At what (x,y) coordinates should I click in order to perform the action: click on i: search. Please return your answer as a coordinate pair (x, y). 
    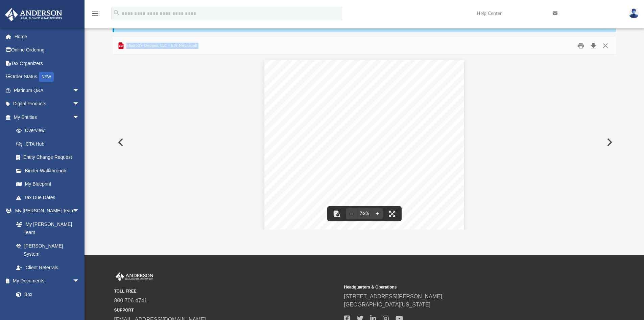
    Looking at the image, I should click on (117, 13).